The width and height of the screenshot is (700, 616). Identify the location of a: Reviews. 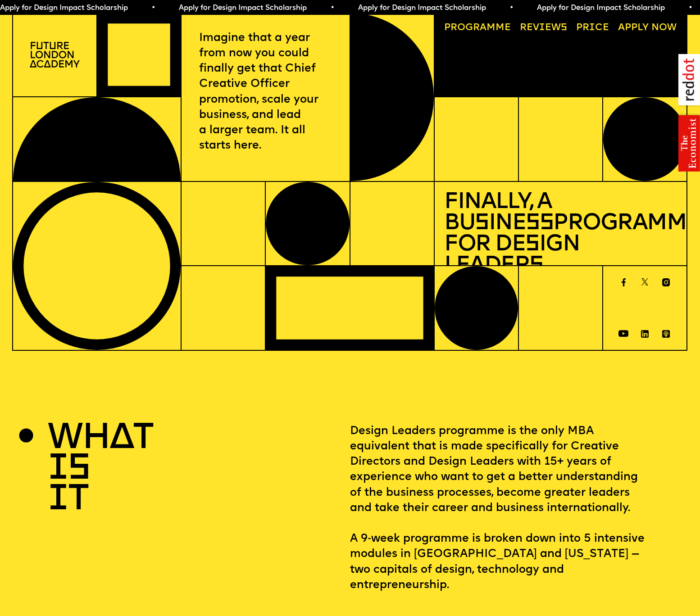
(543, 28).